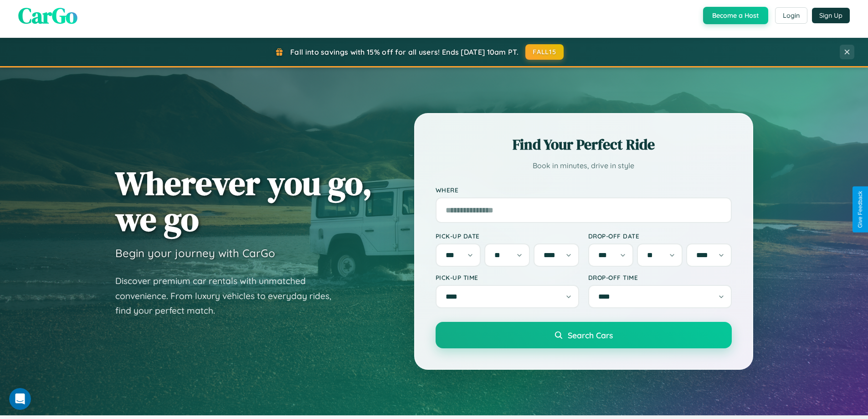  What do you see at coordinates (48, 16) in the screenshot?
I see `span: CarGo` at bounding box center [48, 16].